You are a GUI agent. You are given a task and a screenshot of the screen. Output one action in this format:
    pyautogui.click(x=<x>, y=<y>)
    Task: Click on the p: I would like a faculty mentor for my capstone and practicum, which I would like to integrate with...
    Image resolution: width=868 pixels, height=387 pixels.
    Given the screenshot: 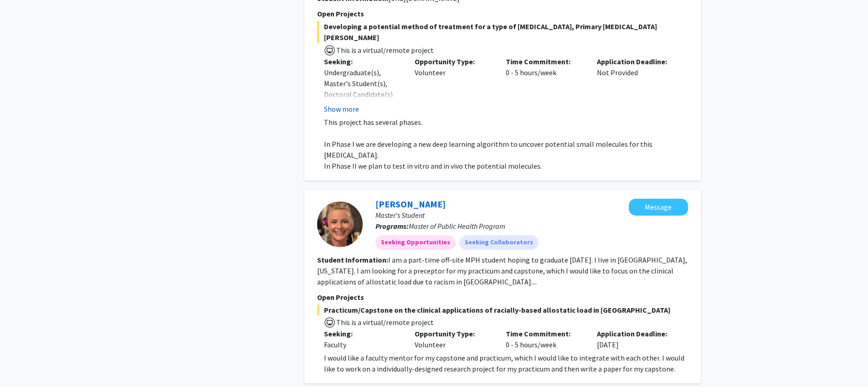 What is the action you would take?
    pyautogui.click(x=506, y=364)
    